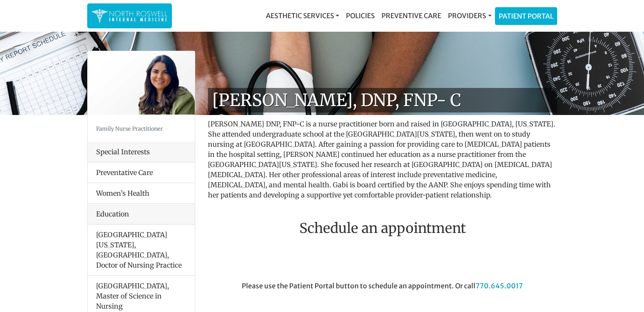  Describe the element at coordinates (141, 173) in the screenshot. I see `li: Preventative Care` at that location.